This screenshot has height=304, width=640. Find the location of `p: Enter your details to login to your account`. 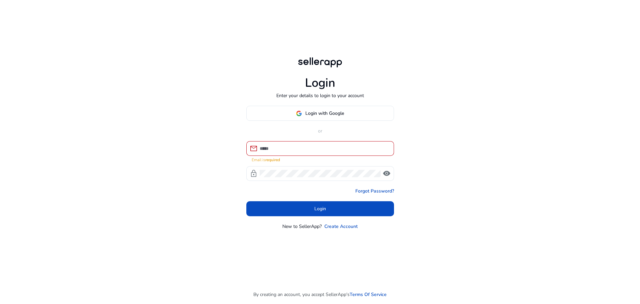

p: Enter your details to login to your account is located at coordinates (320, 95).